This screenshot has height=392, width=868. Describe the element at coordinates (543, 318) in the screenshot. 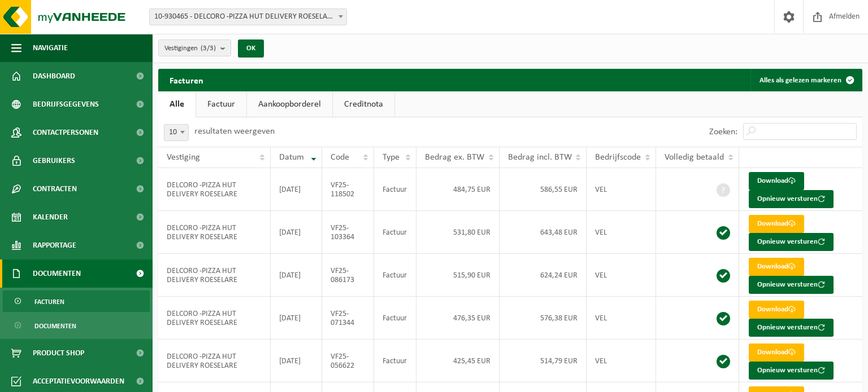

I see `td: 576,38 EUR` at that location.